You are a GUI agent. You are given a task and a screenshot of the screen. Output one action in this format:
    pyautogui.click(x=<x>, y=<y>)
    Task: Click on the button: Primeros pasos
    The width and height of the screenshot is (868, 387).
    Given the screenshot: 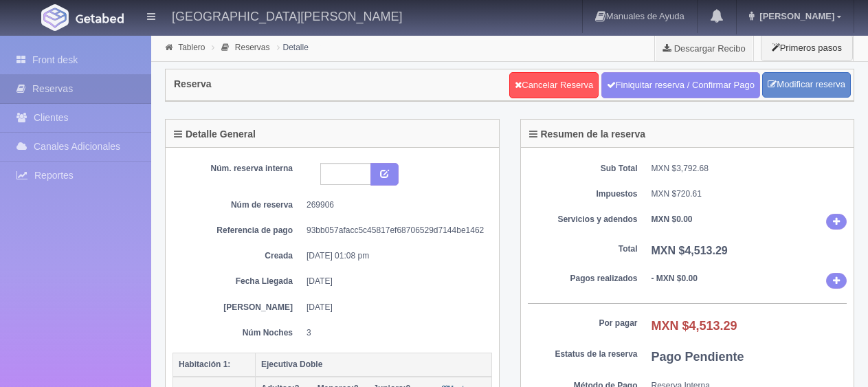 What is the action you would take?
    pyautogui.click(x=806, y=47)
    